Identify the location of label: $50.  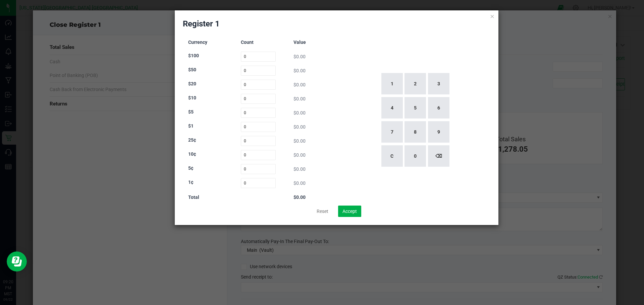
(192, 70).